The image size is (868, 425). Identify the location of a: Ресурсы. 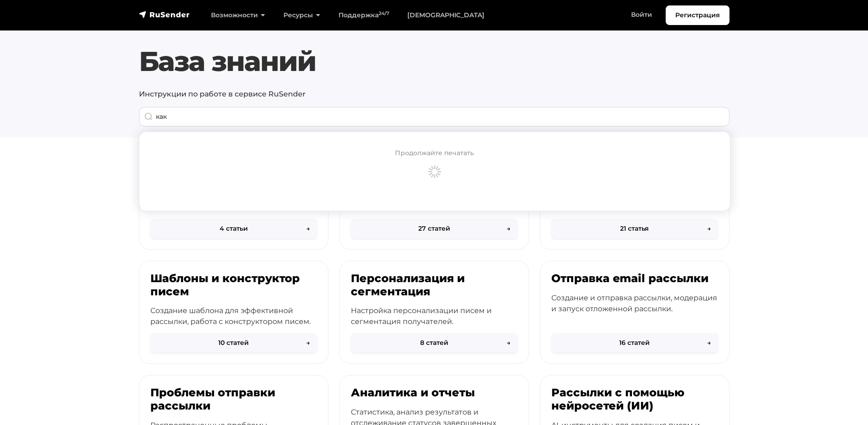
(302, 15).